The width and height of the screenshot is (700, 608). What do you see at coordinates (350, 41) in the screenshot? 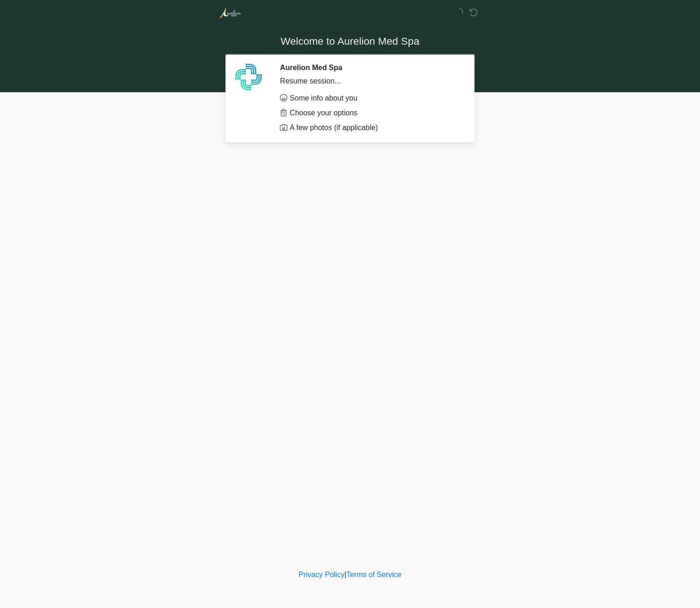
I see `h1: Welcome to Aurelion Med Spa` at bounding box center [350, 41].